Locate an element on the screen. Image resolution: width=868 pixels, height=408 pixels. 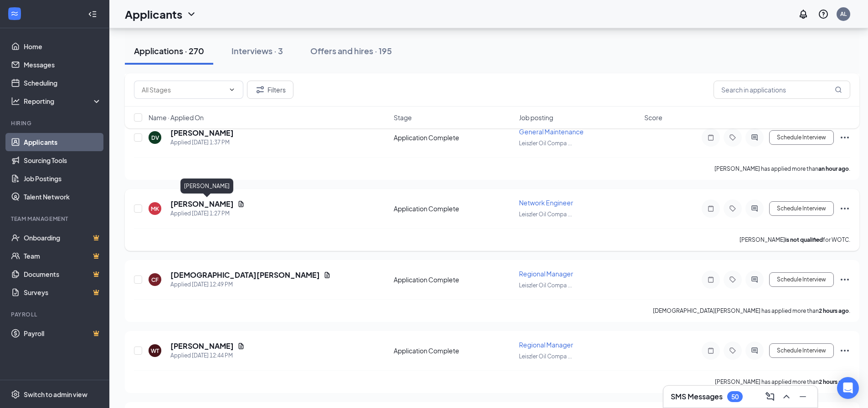
h3: SMS Messages is located at coordinates (697, 397).